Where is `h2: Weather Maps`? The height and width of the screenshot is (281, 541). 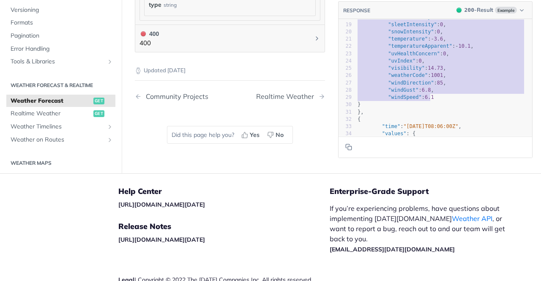
h2: Weather Maps is located at coordinates (61, 163).